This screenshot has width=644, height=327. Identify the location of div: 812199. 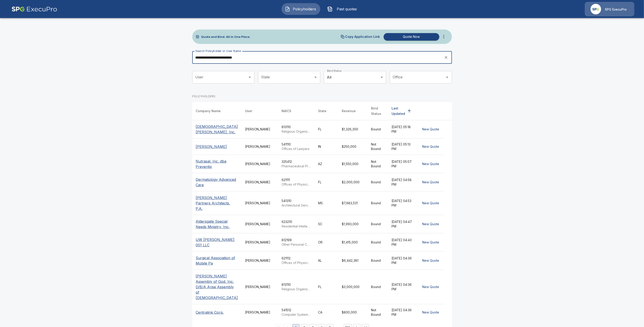
(296, 242).